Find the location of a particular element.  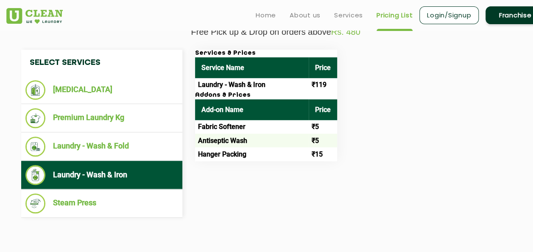

a: Home is located at coordinates (266, 15).